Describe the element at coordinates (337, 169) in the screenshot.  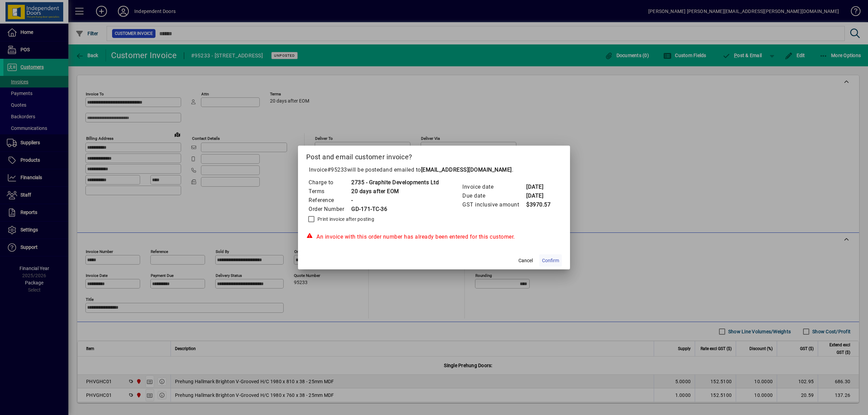
I see `span: #95233` at that location.